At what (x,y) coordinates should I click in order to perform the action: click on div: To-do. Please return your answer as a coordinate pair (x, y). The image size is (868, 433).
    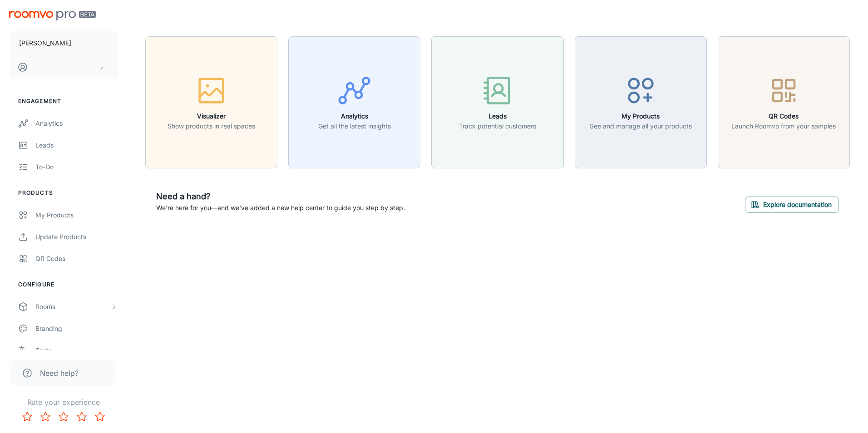
    Looking at the image, I should click on (76, 167).